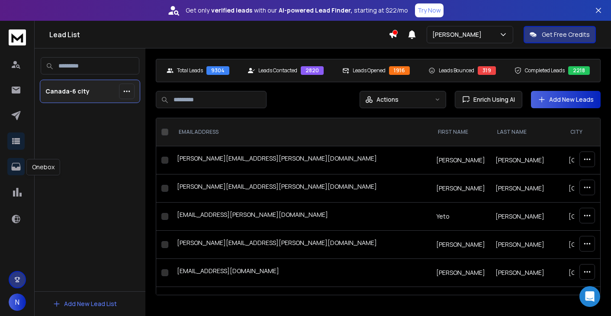  Describe the element at coordinates (68, 91) in the screenshot. I see `p: Canada-6 city` at that location.